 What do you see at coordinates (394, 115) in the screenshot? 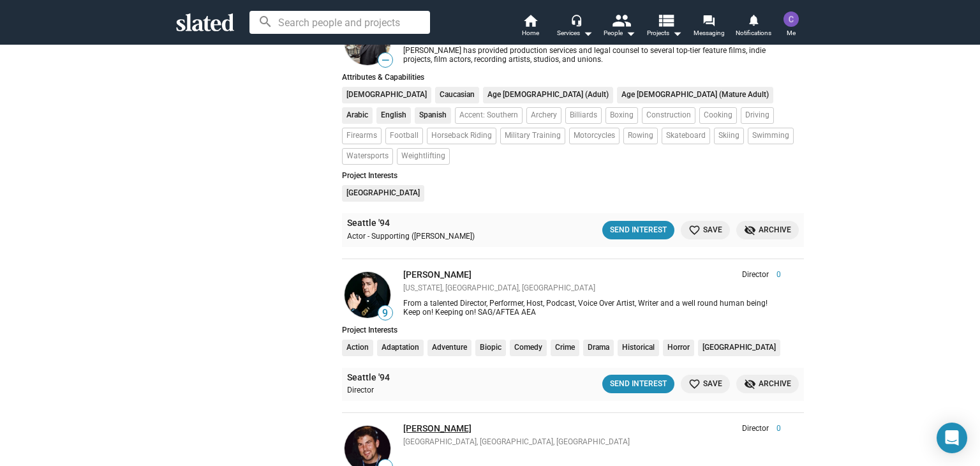
I see `li: English` at bounding box center [394, 115].